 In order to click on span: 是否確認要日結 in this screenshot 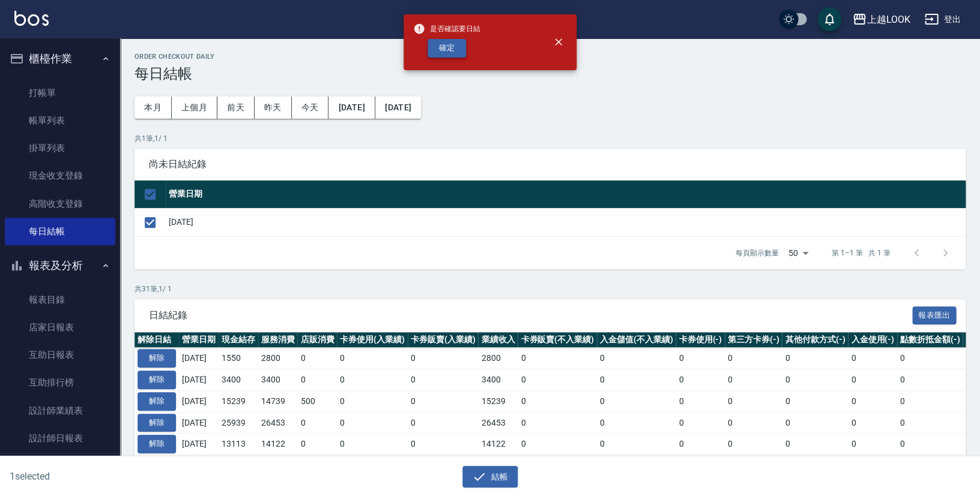, I will do `click(447, 29)`.